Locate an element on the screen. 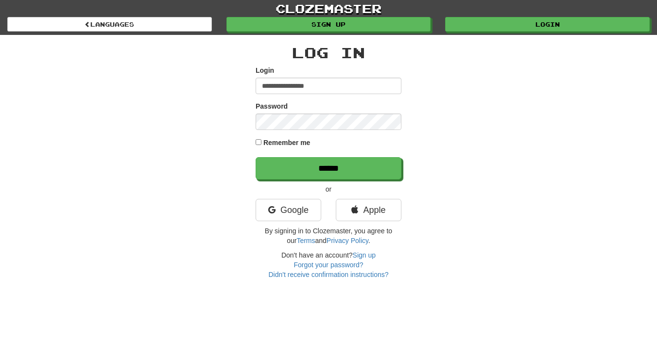 The height and width of the screenshot is (340, 657). label: Remember me is located at coordinates (287, 143).